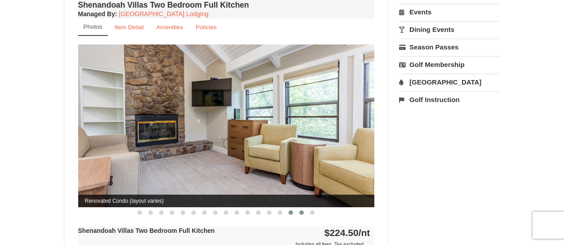 The width and height of the screenshot is (564, 245). Describe the element at coordinates (170, 27) in the screenshot. I see `a: Amenities` at that location.